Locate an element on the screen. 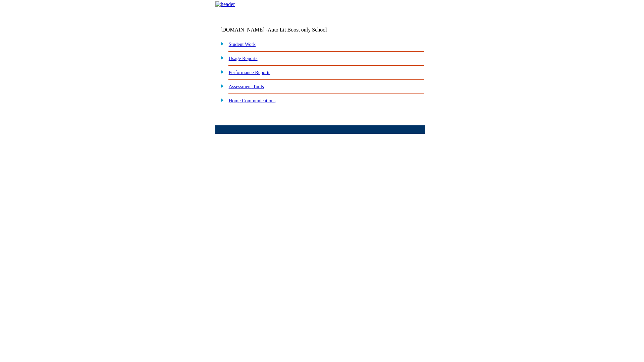 The height and width of the screenshot is (362, 644). a: Performance Reports is located at coordinates (249, 73).